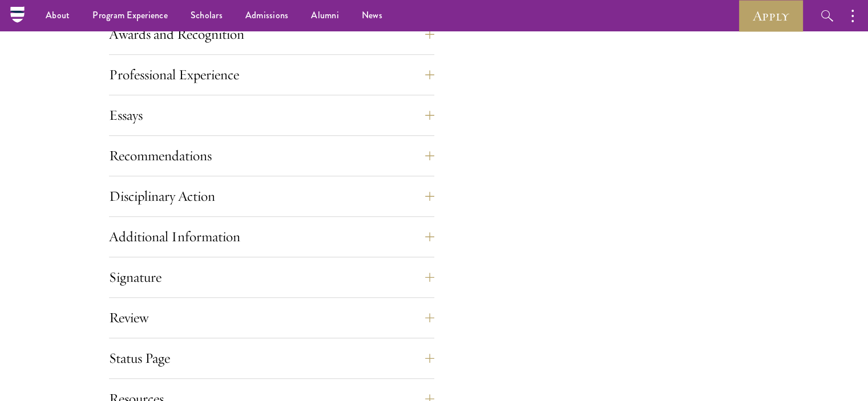 Image resolution: width=868 pixels, height=401 pixels. Describe the element at coordinates (271, 358) in the screenshot. I see `button: Status Page` at that location.